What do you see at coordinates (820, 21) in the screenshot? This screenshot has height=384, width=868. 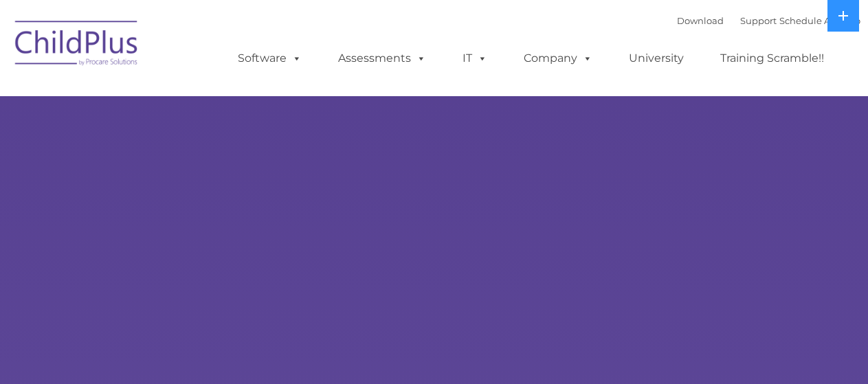 I see `a: Schedule A Demo` at bounding box center [820, 21].